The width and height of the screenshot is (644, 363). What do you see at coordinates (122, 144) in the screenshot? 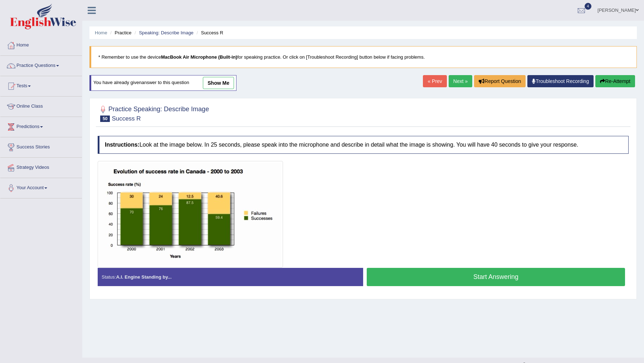
I see `b: Instructions:` at bounding box center [122, 144].